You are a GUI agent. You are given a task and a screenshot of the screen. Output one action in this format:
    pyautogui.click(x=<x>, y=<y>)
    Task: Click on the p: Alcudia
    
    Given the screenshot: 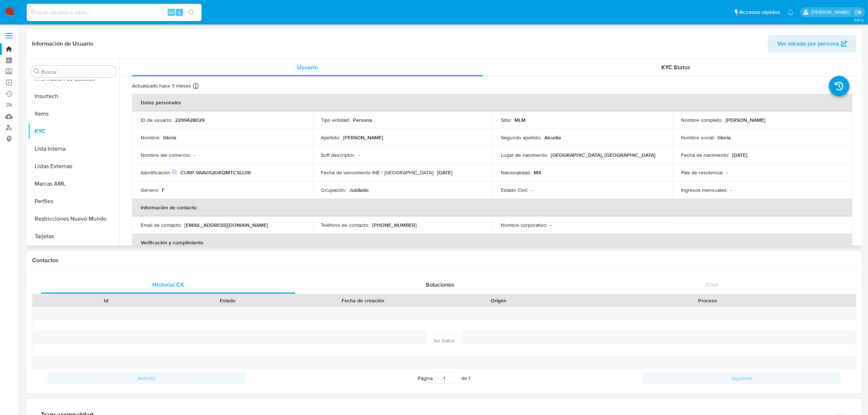 What is the action you would take?
    pyautogui.click(x=553, y=138)
    